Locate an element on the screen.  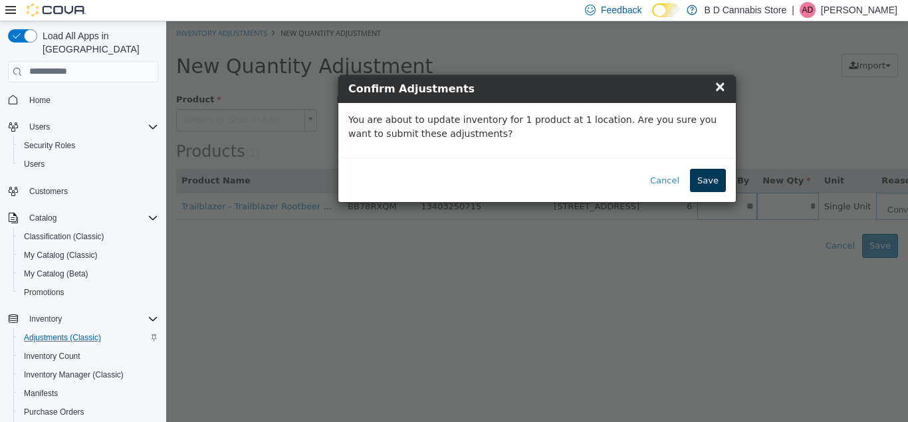
a: Security Roles is located at coordinates (49, 146).